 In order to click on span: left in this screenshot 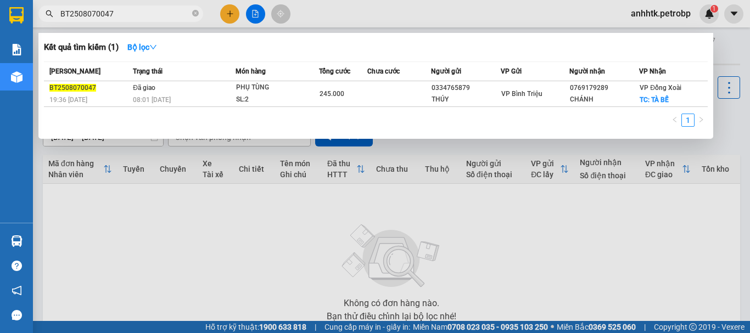, I will do `click(675, 120)`.